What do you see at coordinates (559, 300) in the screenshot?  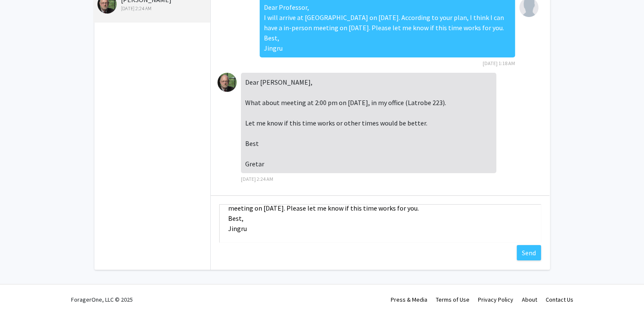 I see `a: Contact Us` at bounding box center [559, 300].